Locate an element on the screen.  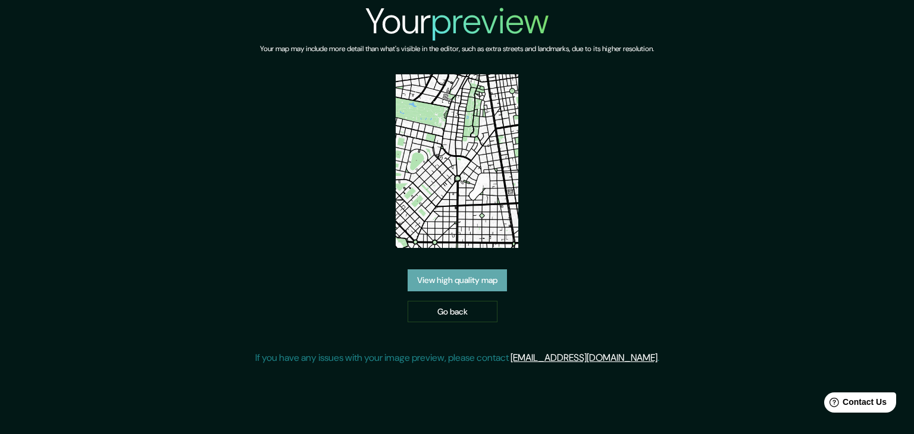
img: created-map-preview is located at coordinates (457, 161).